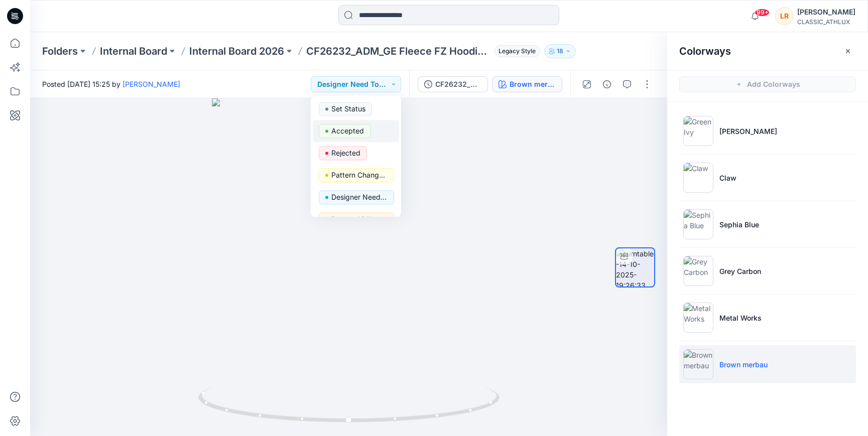 This screenshot has width=868, height=436. Describe the element at coordinates (527, 85) in the screenshot. I see `button: Brown merbau` at that location.